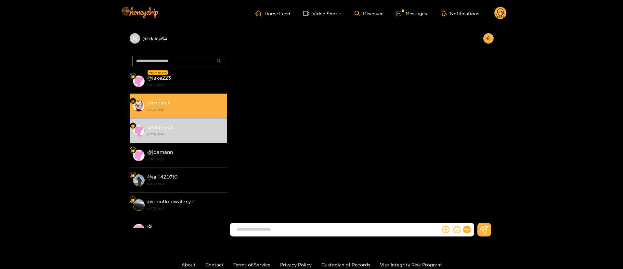 The image size is (623, 269). I want to click on span: dollar, so click(446, 229).